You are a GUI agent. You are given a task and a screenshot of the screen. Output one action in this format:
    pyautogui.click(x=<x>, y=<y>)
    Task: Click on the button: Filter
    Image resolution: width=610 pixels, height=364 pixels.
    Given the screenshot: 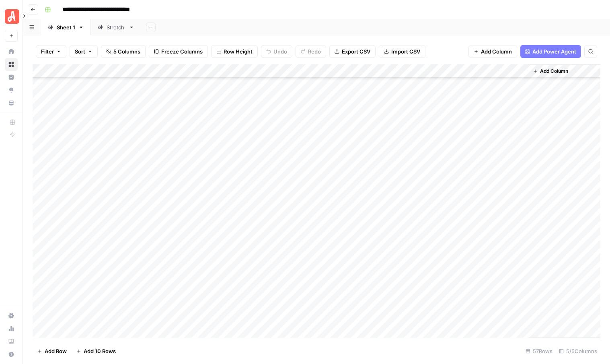 What is the action you would take?
    pyautogui.click(x=51, y=52)
    